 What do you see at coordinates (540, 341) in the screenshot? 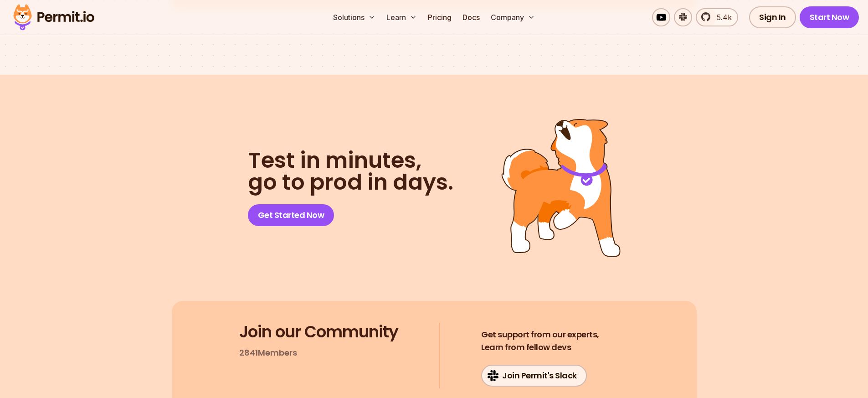
I see `h4: Learn from fellow devs` at bounding box center [540, 341].